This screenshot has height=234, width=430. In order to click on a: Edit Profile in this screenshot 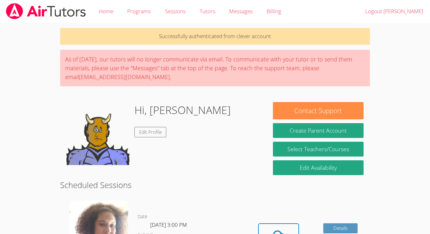, I will do `click(150, 132)`.